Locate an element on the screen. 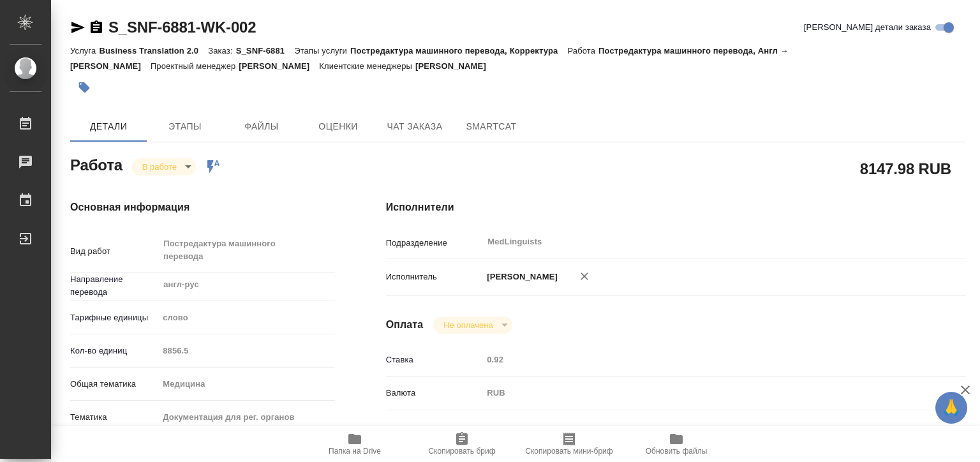  span: Этапы is located at coordinates (185, 126).